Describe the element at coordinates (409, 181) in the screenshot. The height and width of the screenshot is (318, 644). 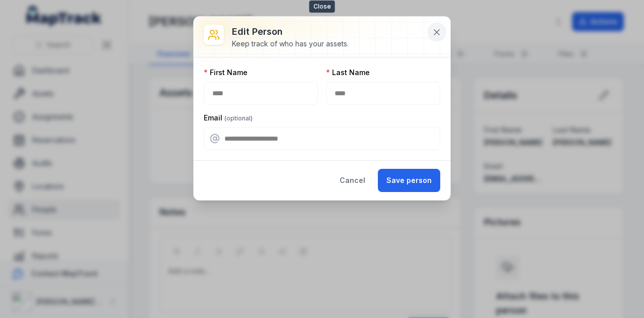
I see `button: Save person` at that location.